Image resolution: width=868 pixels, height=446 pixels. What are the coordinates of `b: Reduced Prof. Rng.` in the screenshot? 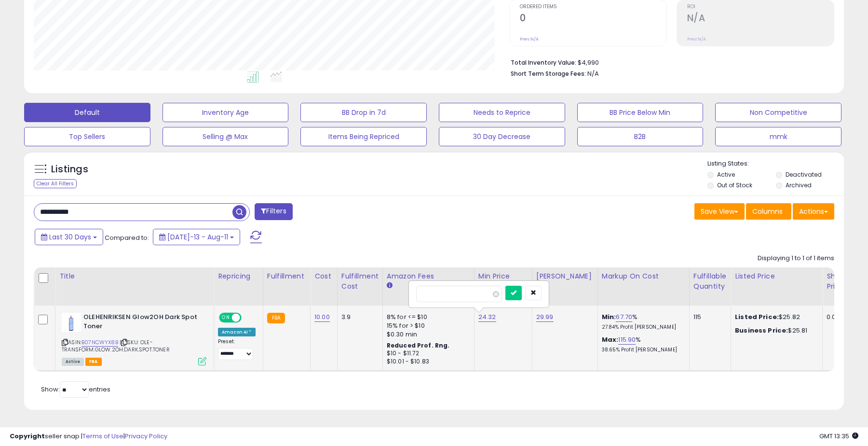 It's located at (418, 345).